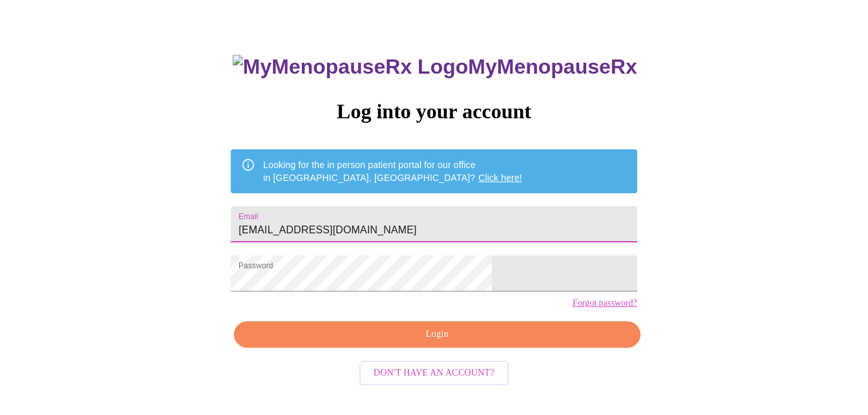  Describe the element at coordinates (434, 111) in the screenshot. I see `h3: Log into your account` at that location.